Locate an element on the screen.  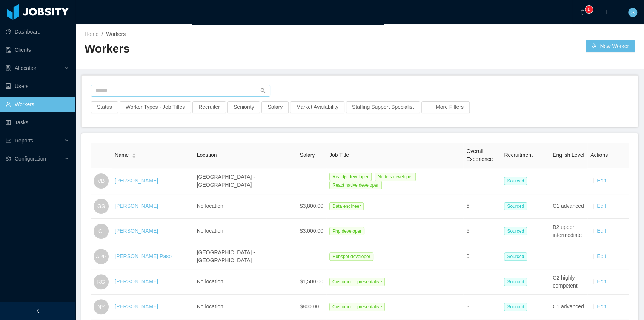
h2: Workers is located at coordinates (222, 49).